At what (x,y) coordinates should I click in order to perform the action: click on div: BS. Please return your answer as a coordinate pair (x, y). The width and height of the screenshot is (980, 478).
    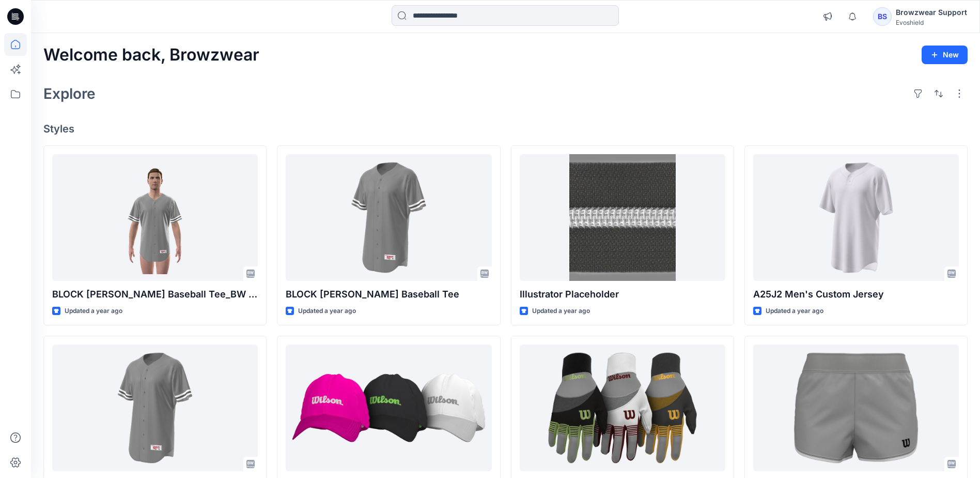
    Looking at the image, I should click on (882, 17).